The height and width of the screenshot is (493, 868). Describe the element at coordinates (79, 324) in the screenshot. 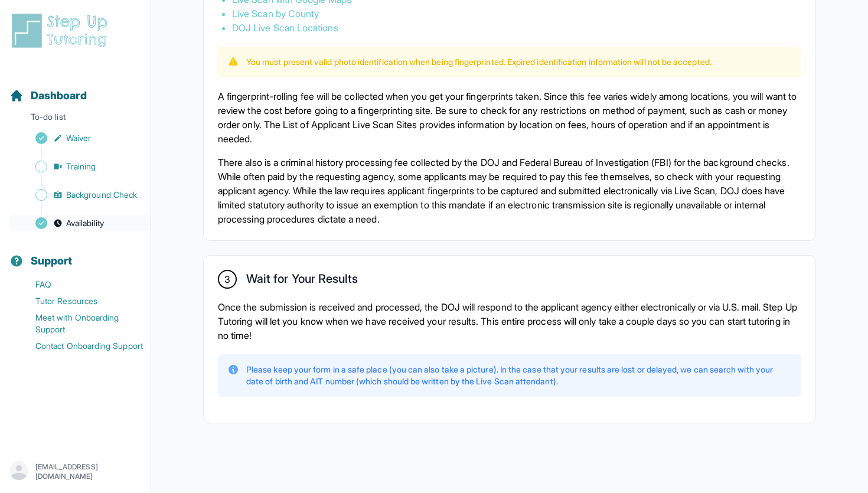

I see `a: Meet with Onboarding Support` at that location.